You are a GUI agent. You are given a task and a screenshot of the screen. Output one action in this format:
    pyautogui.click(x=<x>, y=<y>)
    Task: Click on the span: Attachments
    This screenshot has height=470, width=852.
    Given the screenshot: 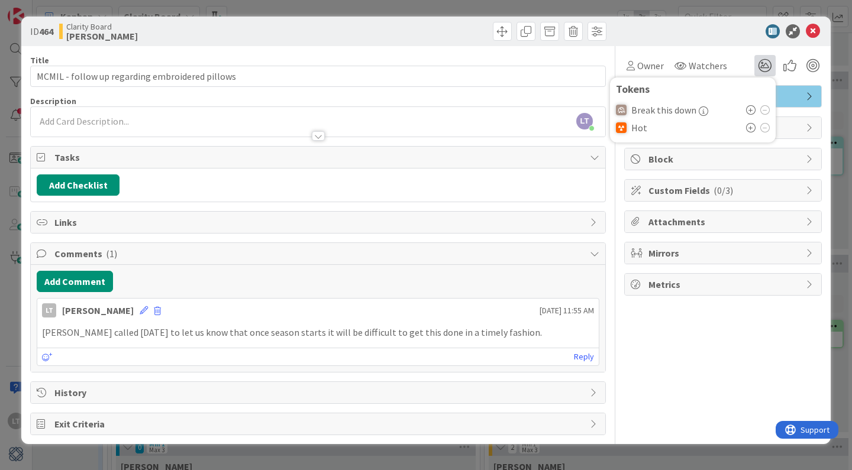 What is the action you would take?
    pyautogui.click(x=724, y=222)
    